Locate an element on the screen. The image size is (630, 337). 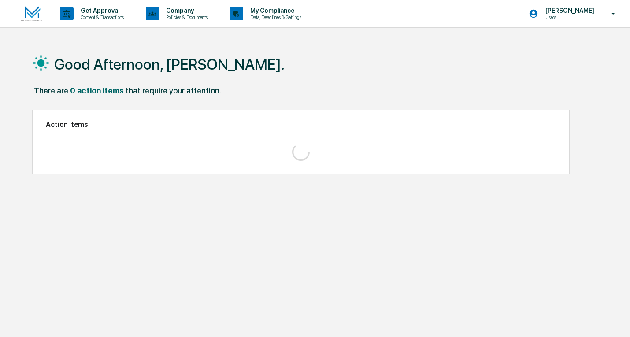
p: Get Approval is located at coordinates (101, 11).